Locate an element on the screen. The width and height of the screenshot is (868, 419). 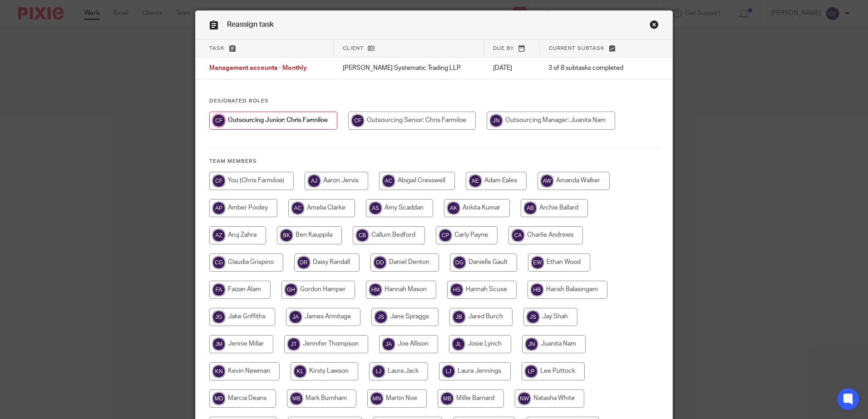
h4: Designated Roles is located at coordinates (434, 101).